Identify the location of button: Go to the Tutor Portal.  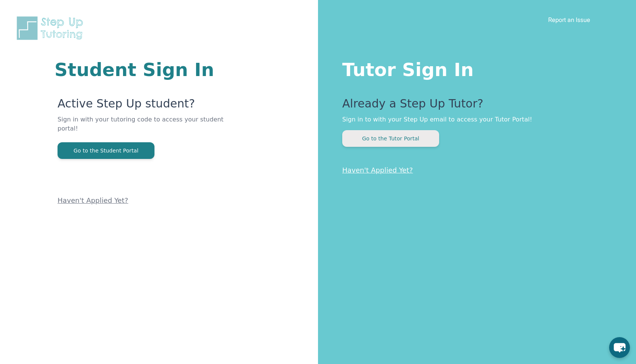
(391, 138).